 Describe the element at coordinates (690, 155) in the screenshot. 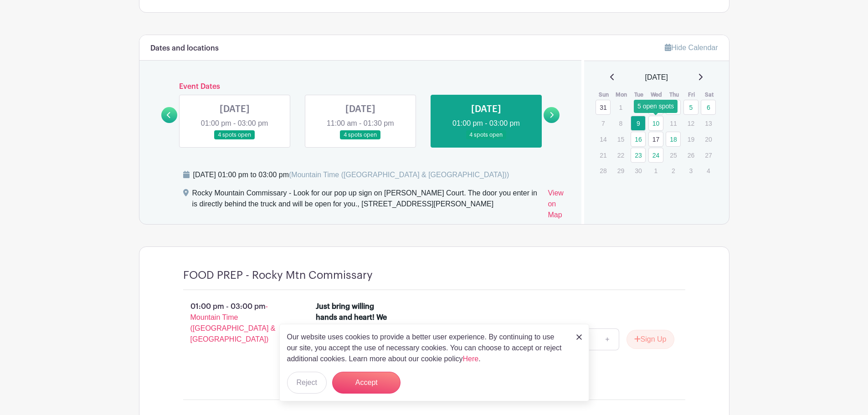

I see `p: 26` at that location.